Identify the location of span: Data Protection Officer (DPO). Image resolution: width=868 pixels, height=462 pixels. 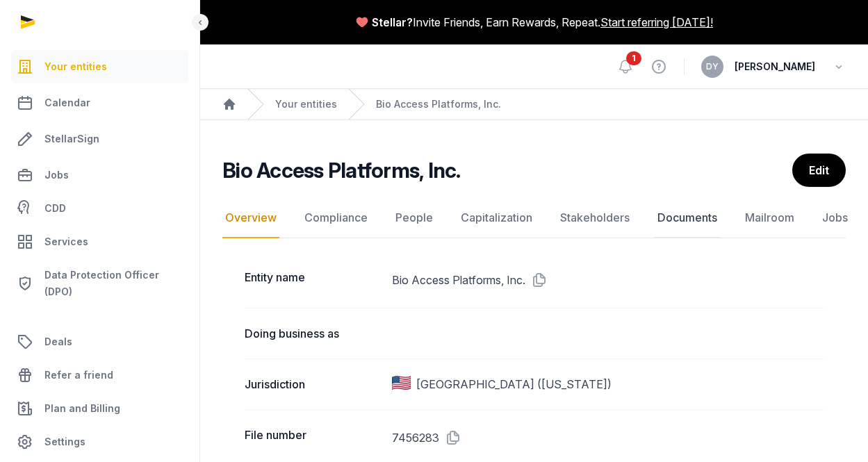
(113, 284).